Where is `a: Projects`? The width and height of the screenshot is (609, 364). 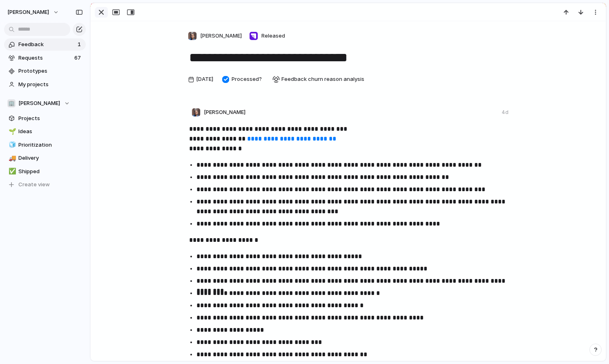 a: Projects is located at coordinates (45, 118).